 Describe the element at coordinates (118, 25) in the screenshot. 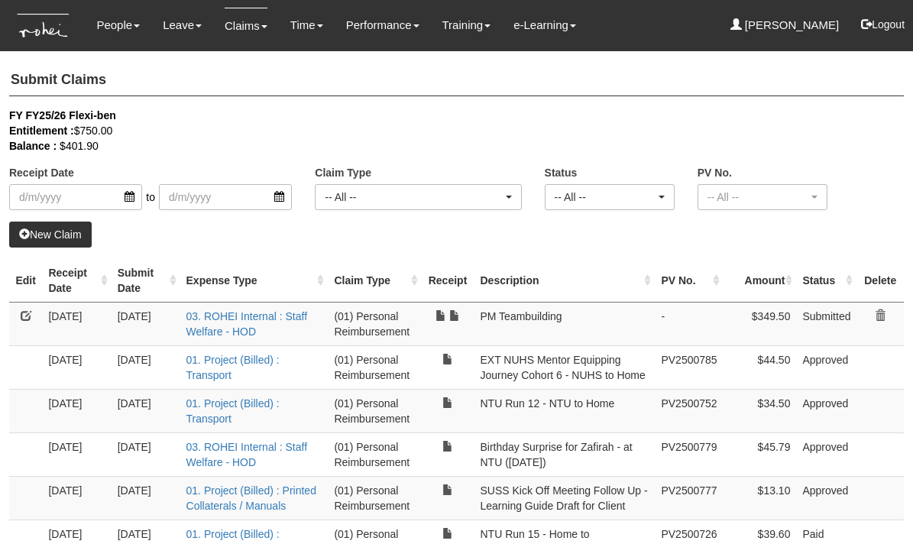

I see `a: People` at that location.